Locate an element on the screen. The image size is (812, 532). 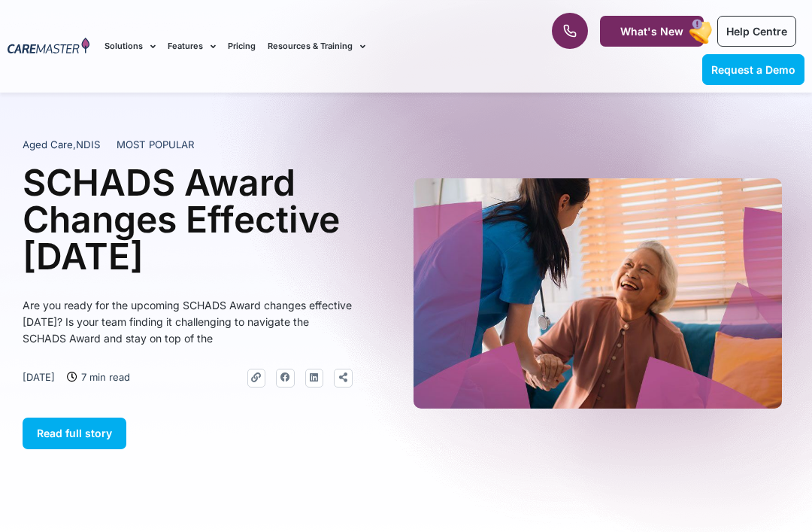
a: Request a Demo is located at coordinates (753, 69).